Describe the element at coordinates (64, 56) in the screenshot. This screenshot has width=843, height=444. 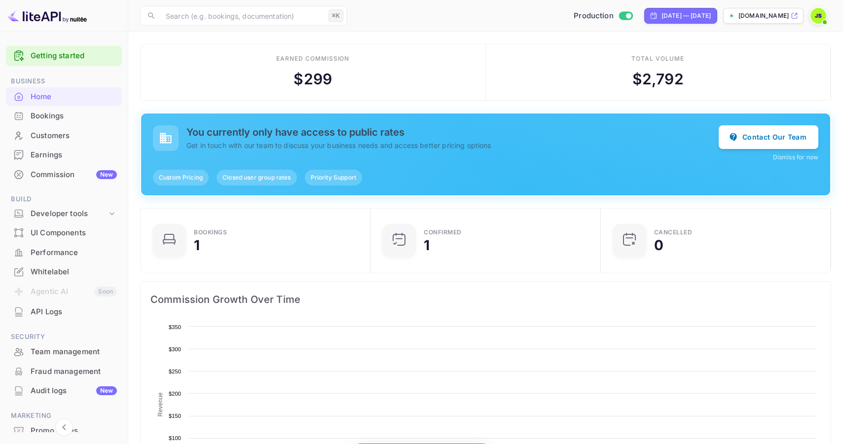
I see `div: Getting started` at that location.